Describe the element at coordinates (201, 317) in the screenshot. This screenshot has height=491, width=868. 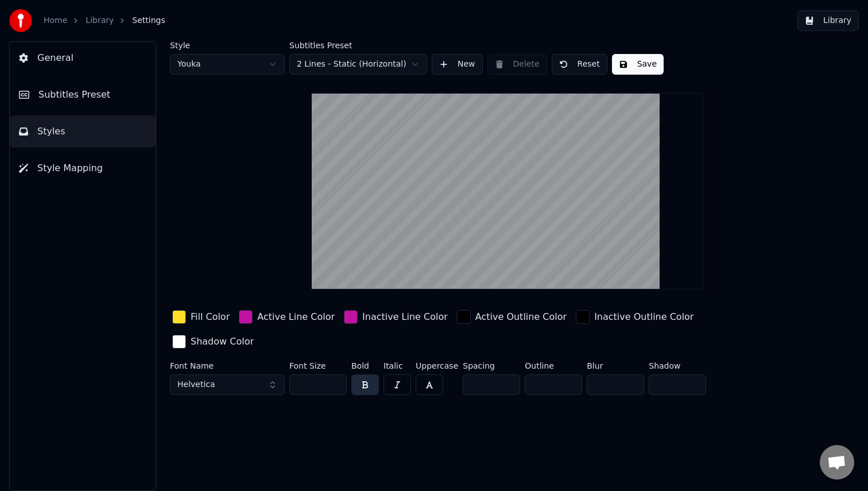
I see `button: Fill Color` at that location.